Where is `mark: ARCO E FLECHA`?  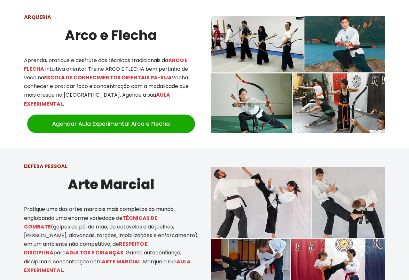
mark: ARCO E FLECHA is located at coordinates (106, 65).